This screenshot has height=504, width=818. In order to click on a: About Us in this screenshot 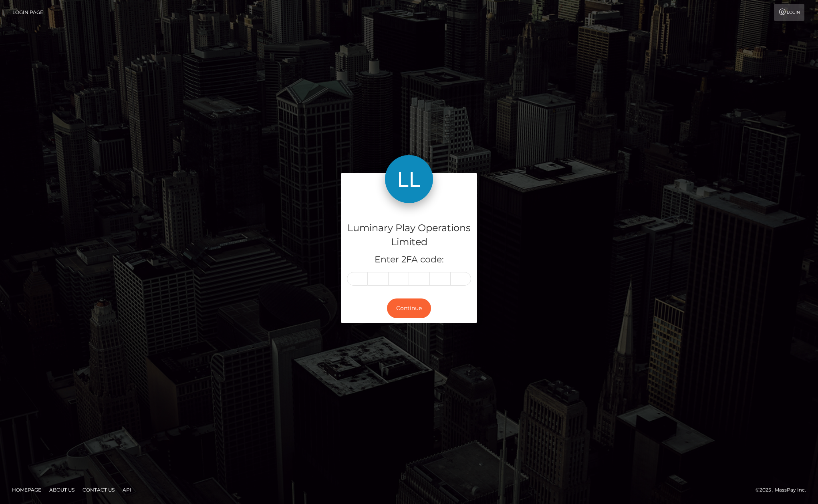, I will do `click(62, 490)`.